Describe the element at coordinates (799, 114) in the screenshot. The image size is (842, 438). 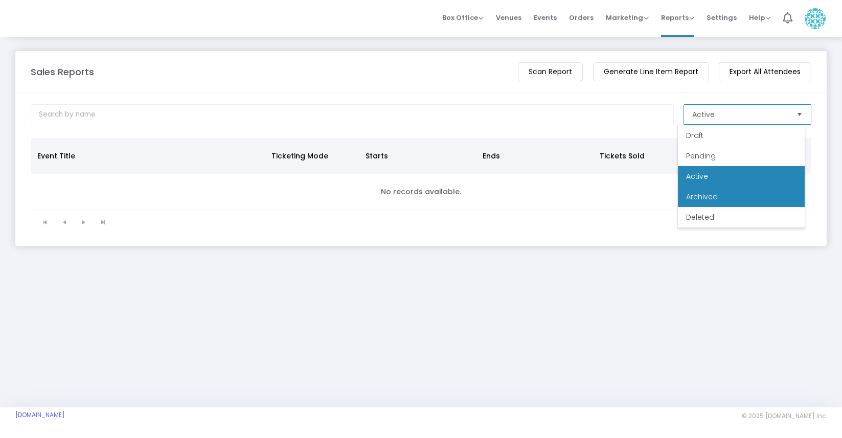
I see `button: Select` at that location.